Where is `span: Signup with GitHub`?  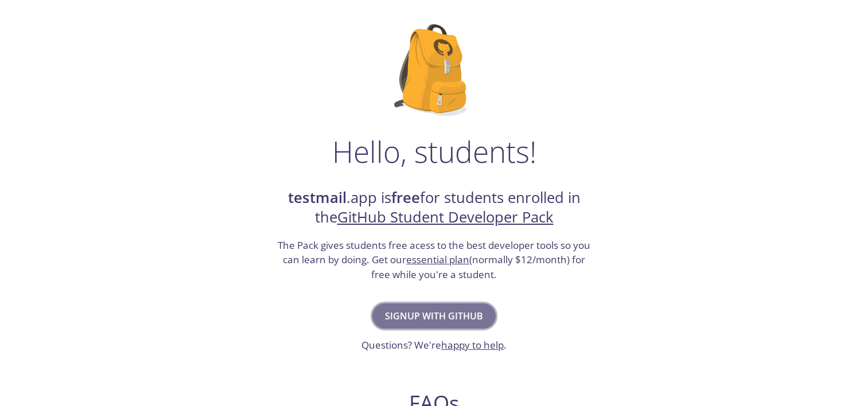 span: Signup with GitHub is located at coordinates (434, 316).